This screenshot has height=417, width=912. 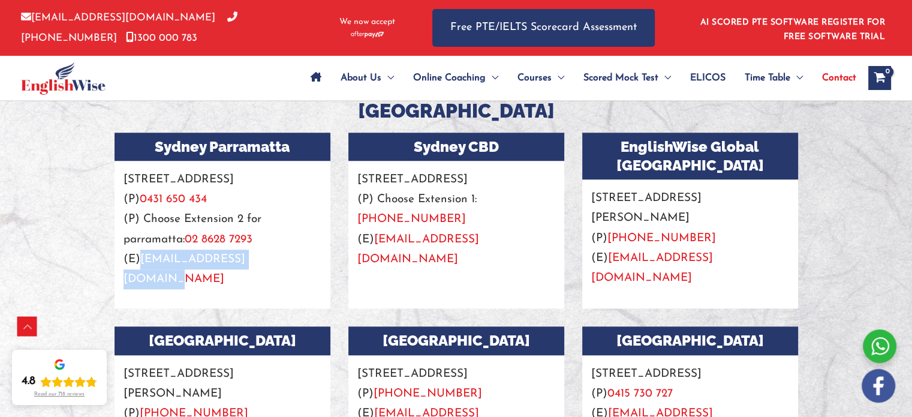 What do you see at coordinates (707, 78) in the screenshot?
I see `a: ELICOS` at bounding box center [707, 78].